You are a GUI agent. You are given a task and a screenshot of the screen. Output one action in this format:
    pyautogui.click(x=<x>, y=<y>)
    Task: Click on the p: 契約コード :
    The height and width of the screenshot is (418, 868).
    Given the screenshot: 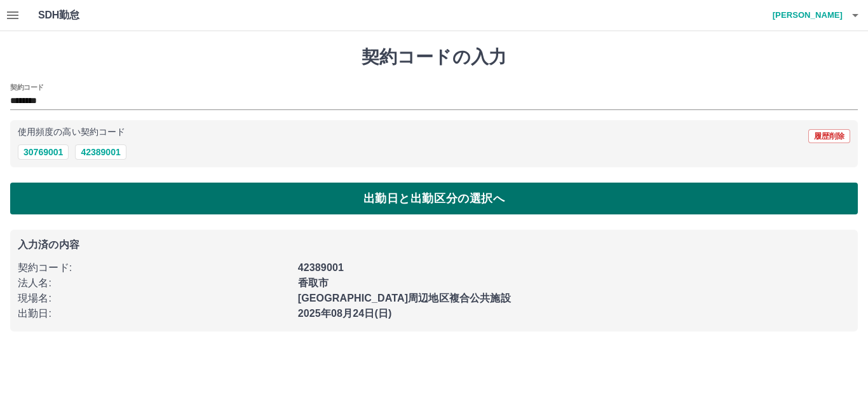 What is the action you would take?
    pyautogui.click(x=154, y=267)
    